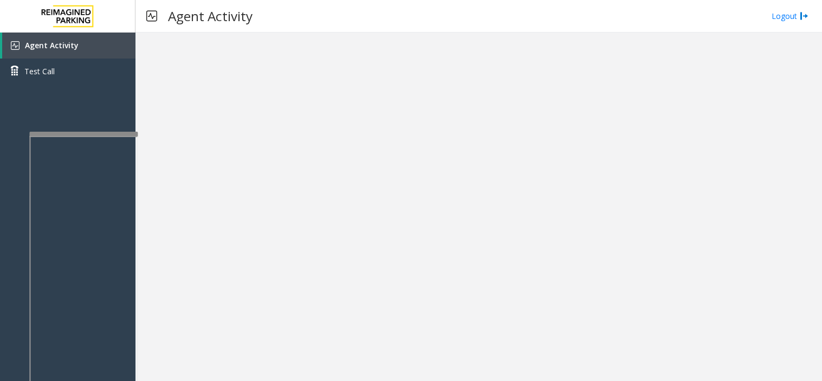 This screenshot has width=822, height=381. What do you see at coordinates (15, 46) in the screenshot?
I see `img: 'icon'` at bounding box center [15, 46].